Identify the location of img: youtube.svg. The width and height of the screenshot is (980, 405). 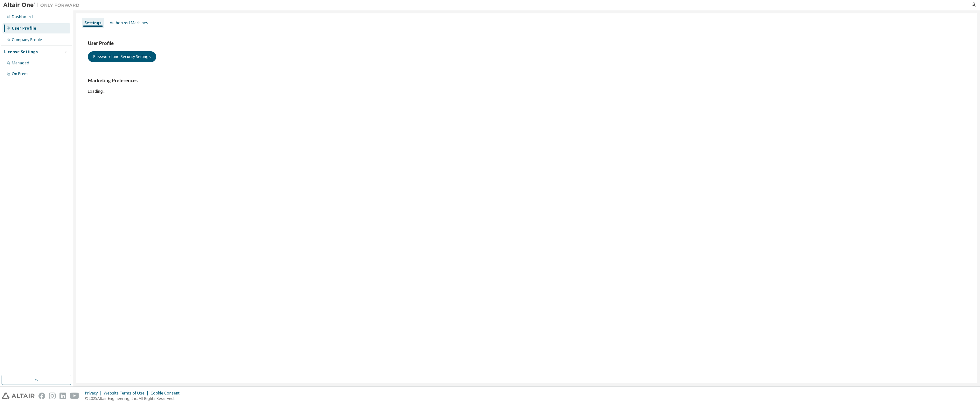
(74, 395).